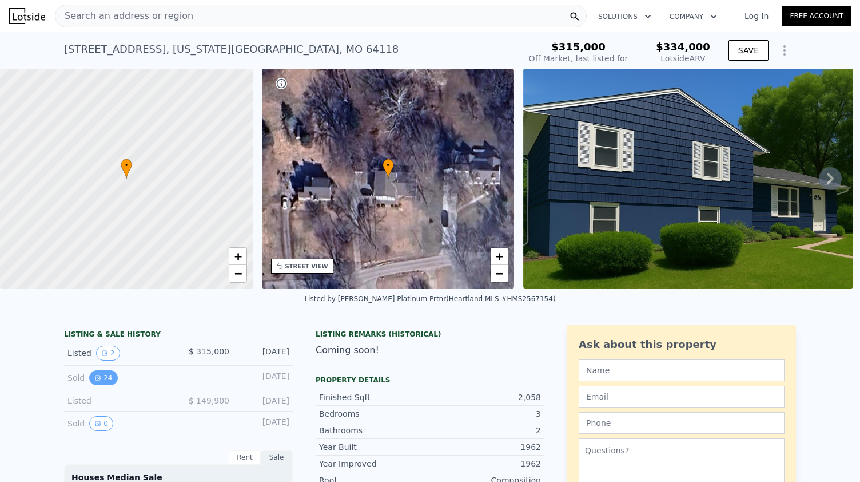 The width and height of the screenshot is (860, 482). I want to click on div: 2,058, so click(486, 397).